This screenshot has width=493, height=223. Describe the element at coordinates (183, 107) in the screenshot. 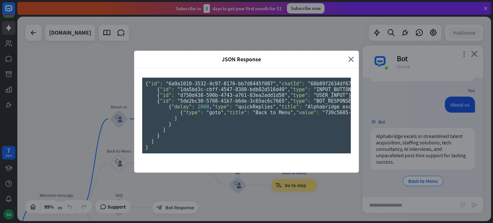

I see `span: "delay":` at that location.